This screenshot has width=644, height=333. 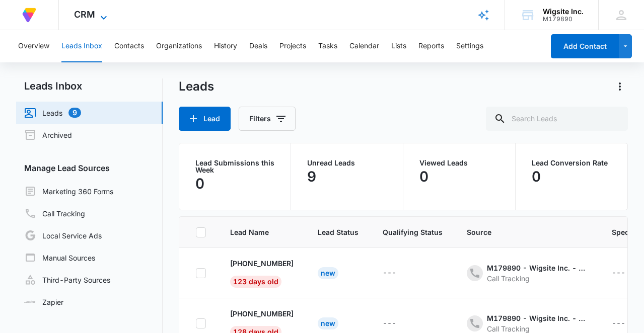 I want to click on input: Search Leads, so click(x=556, y=119).